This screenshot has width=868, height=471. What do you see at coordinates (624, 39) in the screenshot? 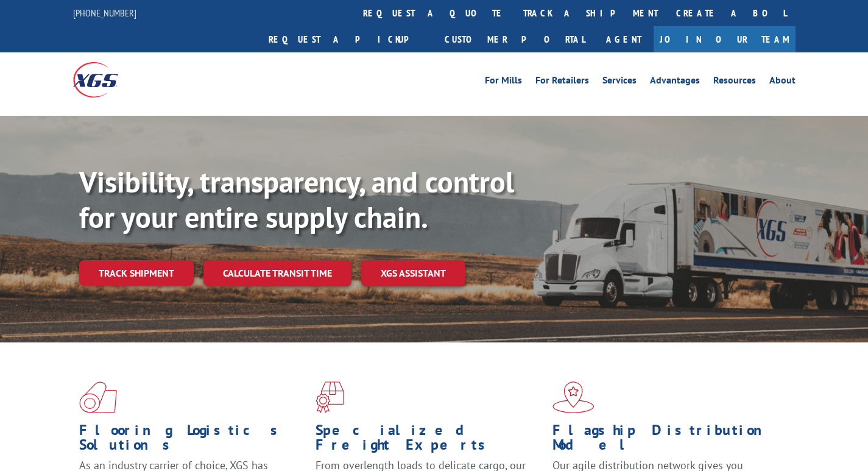
I see `a: Agent` at bounding box center [624, 39].